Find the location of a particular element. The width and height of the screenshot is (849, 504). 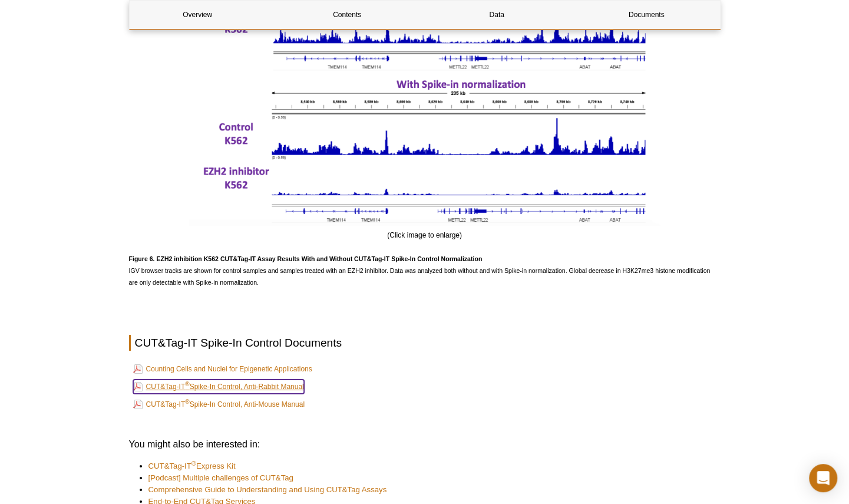

a: CUT&Tag-IT®Spike-In Control, Anti-Mouse Manual is located at coordinates (219, 404).